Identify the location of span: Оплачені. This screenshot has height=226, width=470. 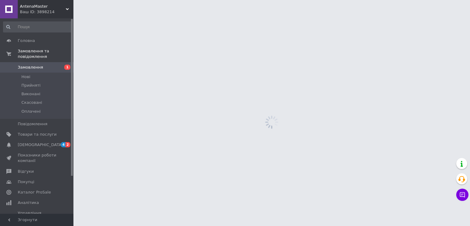
(31, 111).